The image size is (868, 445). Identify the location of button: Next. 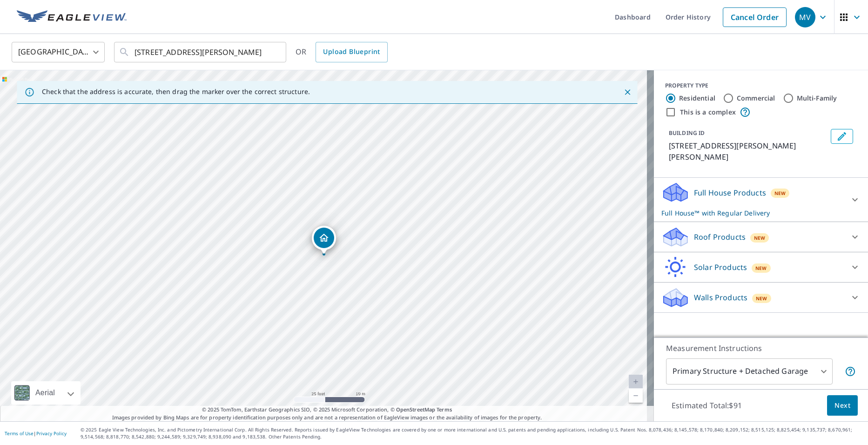
(842, 406).